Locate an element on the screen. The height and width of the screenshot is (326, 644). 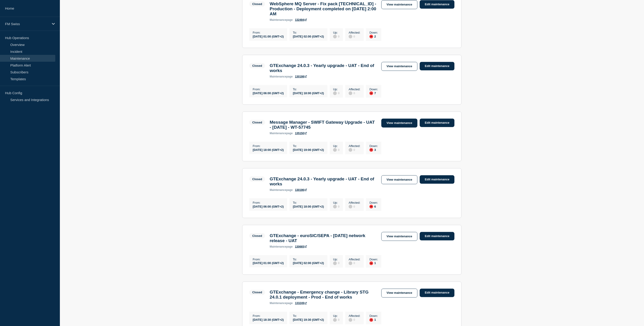
h3: GTExchange 24.0.3 - Yearly upgrade - UAT - End of works is located at coordinates (323, 68).